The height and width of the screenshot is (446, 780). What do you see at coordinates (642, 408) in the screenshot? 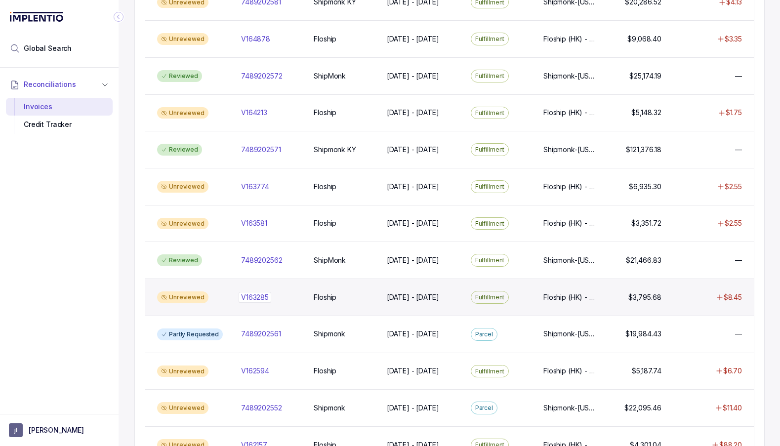
I see `p: $22,095.46` at bounding box center [642, 408].